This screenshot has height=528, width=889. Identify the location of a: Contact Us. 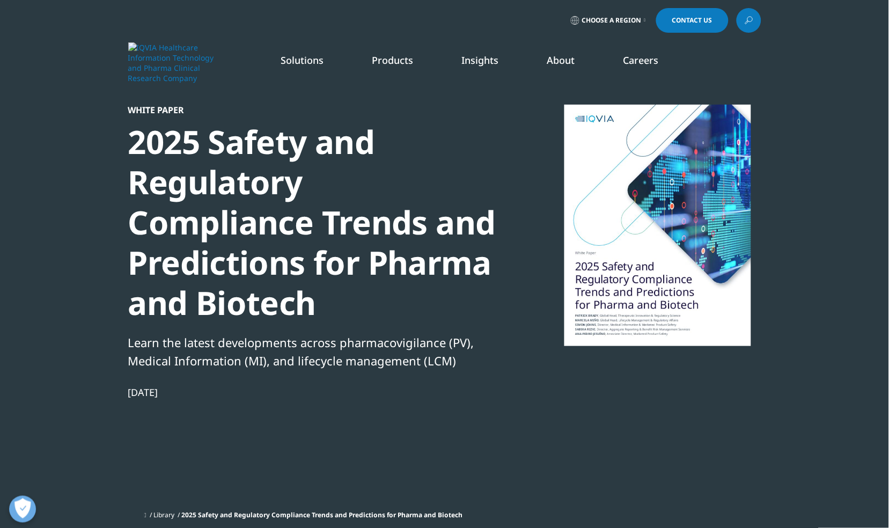
(692, 20).